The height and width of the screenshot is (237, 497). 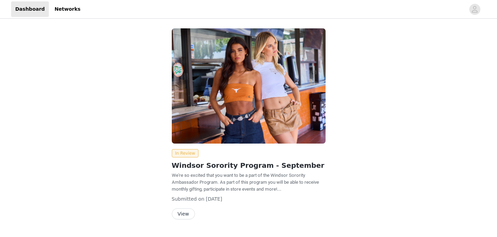 What do you see at coordinates (249, 166) in the screenshot?
I see `h2: Windsor Sorority Program - September` at bounding box center [249, 166].